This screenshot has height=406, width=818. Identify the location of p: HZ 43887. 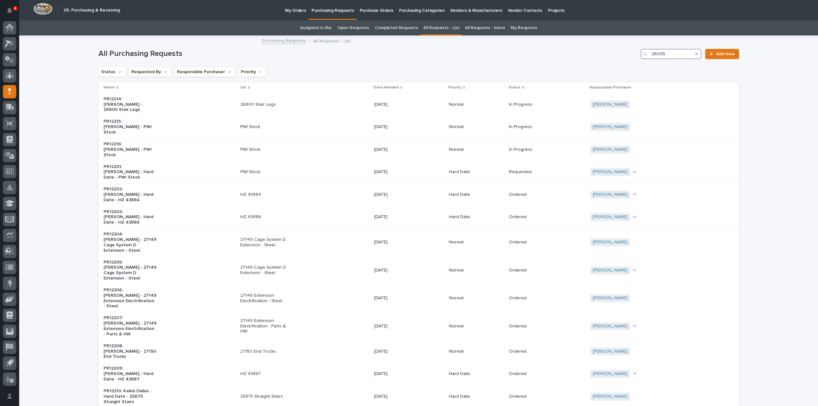
(267, 374).